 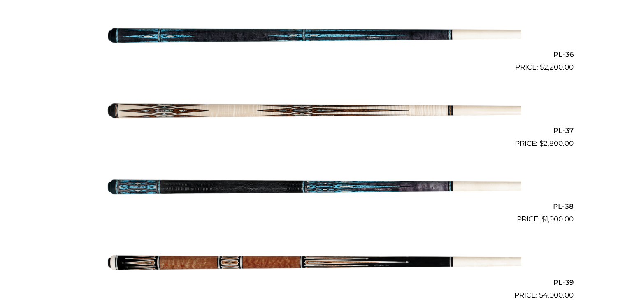 I want to click on h2: PL-38, so click(x=313, y=206).